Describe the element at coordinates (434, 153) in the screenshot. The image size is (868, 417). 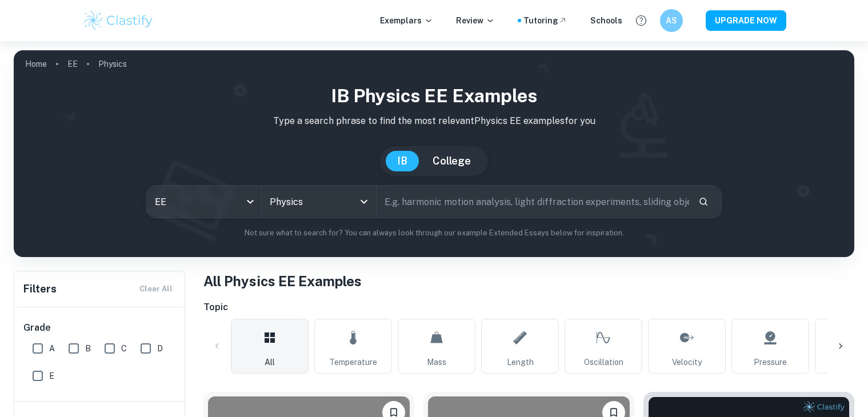
I see `img: profile cover` at that location.